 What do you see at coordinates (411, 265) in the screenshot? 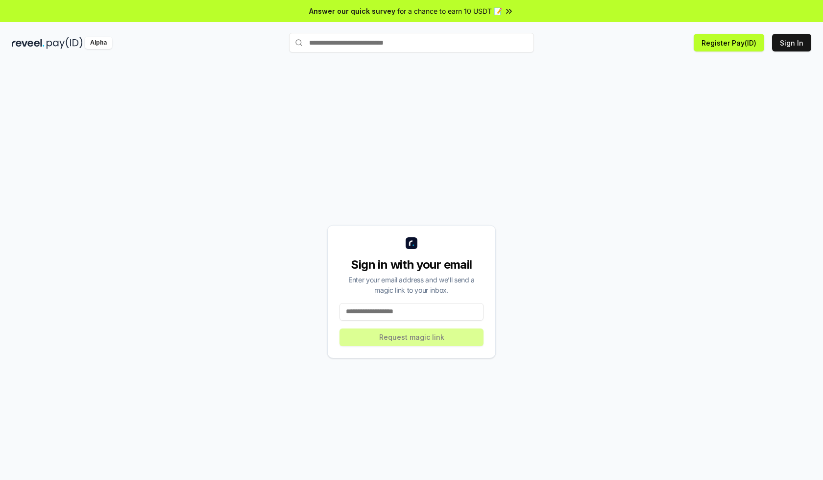
I see `div: Sign in with your email` at bounding box center [411, 265].